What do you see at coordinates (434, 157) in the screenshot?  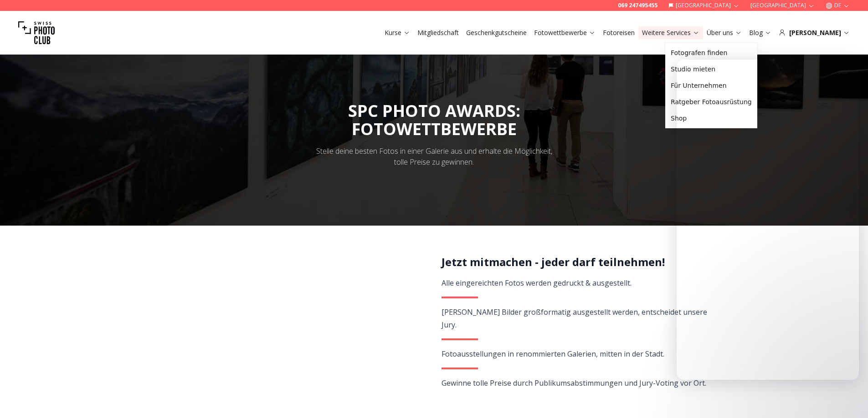 I see `div: Stelle deine besten Fotos in einer Galerie aus und erhalte die Möglichkeit, tolle Preise zu gewin...` at bounding box center [434, 157].